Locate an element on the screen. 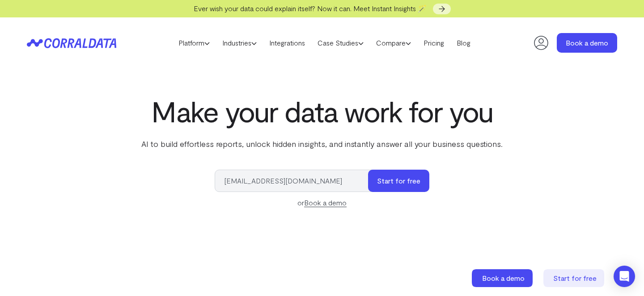  h1: Make your data work for you is located at coordinates (322, 111).